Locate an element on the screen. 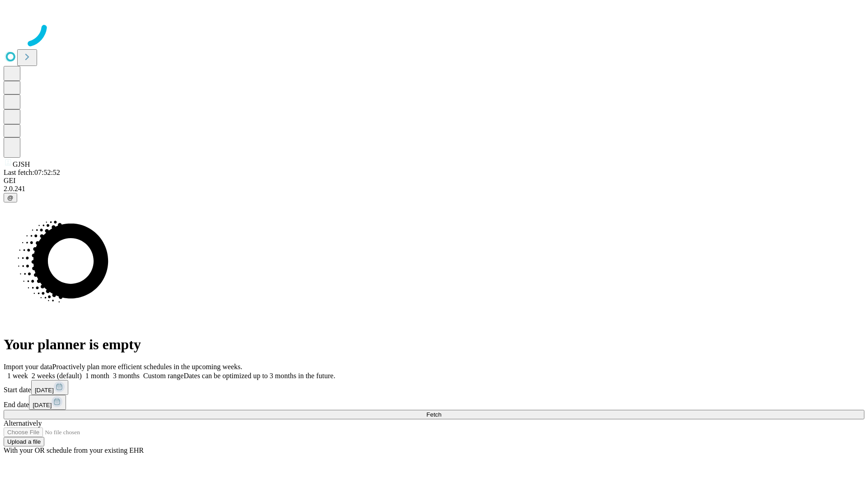  span: 1 month is located at coordinates (97, 376).